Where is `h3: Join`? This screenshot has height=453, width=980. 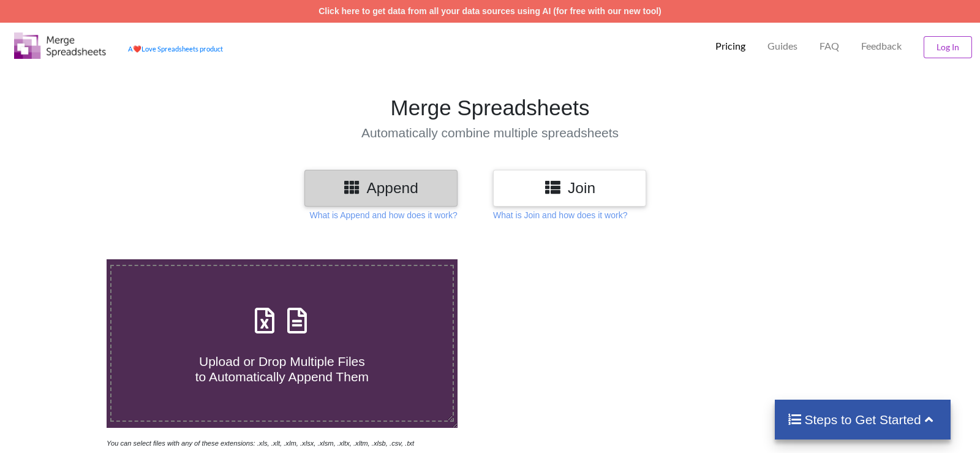
h3: Join is located at coordinates (570, 187).